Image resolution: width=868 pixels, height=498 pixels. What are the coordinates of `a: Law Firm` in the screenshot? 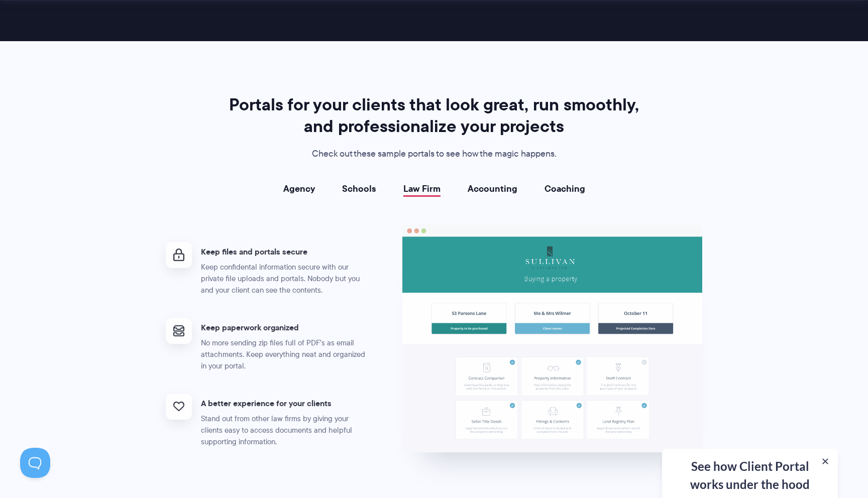 It's located at (422, 189).